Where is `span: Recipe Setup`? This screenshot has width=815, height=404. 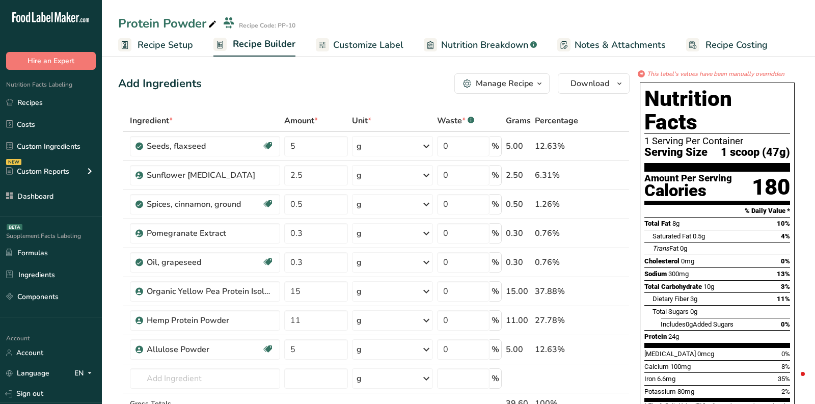 span: Recipe Setup is located at coordinates (165, 45).